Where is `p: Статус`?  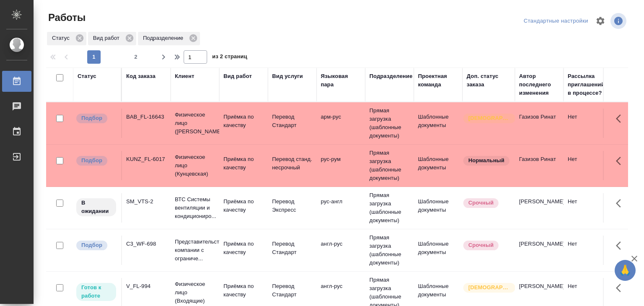 p: Статус is located at coordinates (62, 38).